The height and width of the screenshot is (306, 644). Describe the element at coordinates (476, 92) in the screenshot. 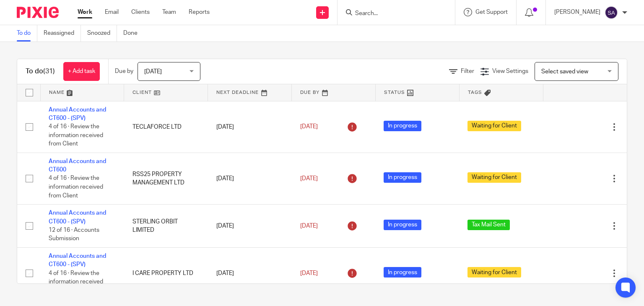

I see `span: Tags` at that location.